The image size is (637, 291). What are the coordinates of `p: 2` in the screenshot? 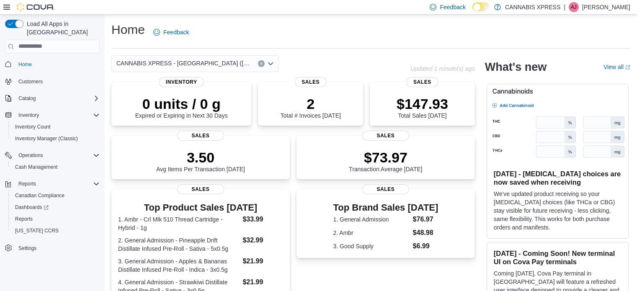 It's located at (310, 104).